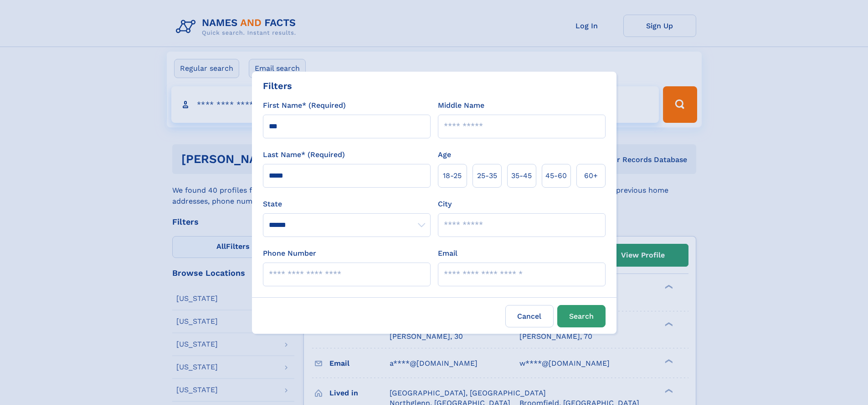 The width and height of the screenshot is (868, 405). I want to click on label: City, so click(445, 204).